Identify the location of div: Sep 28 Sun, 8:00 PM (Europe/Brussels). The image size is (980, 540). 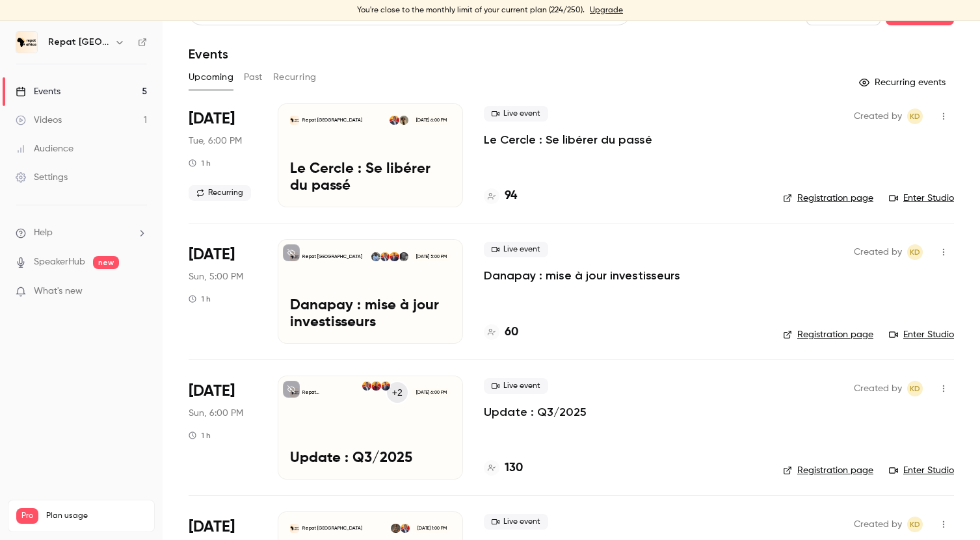
(222, 428).